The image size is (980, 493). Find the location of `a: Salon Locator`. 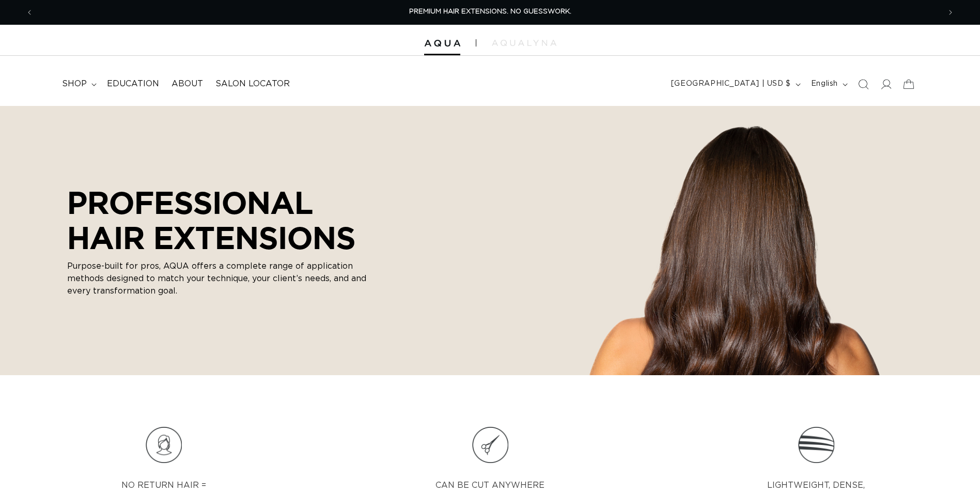

a: Salon Locator is located at coordinates (253, 84).